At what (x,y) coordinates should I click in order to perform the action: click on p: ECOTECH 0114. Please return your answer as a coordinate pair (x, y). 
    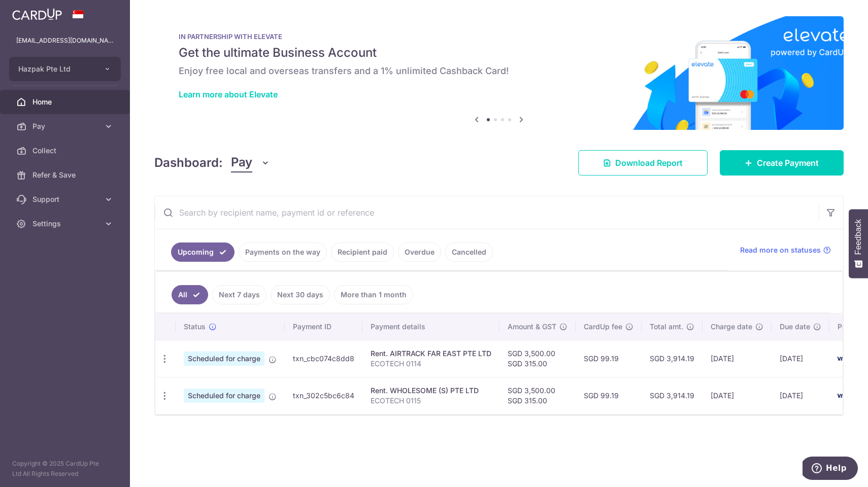
    Looking at the image, I should click on (431, 364).